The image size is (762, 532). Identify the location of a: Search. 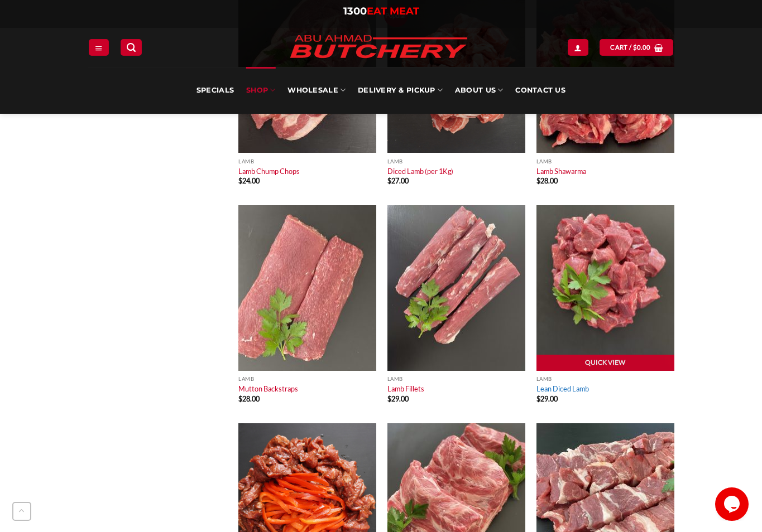
(131, 47).